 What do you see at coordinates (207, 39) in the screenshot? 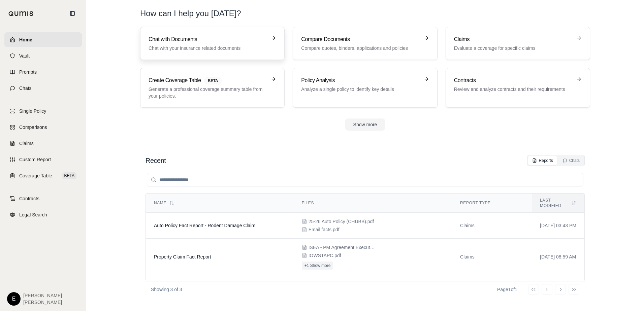
I see `h3: Chat with Documents` at bounding box center [207, 39].